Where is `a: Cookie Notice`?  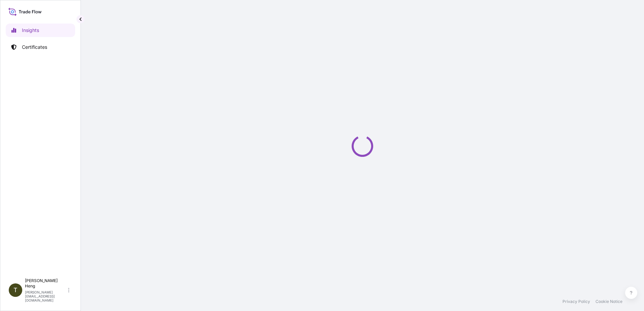
a: Cookie Notice is located at coordinates (609, 301).